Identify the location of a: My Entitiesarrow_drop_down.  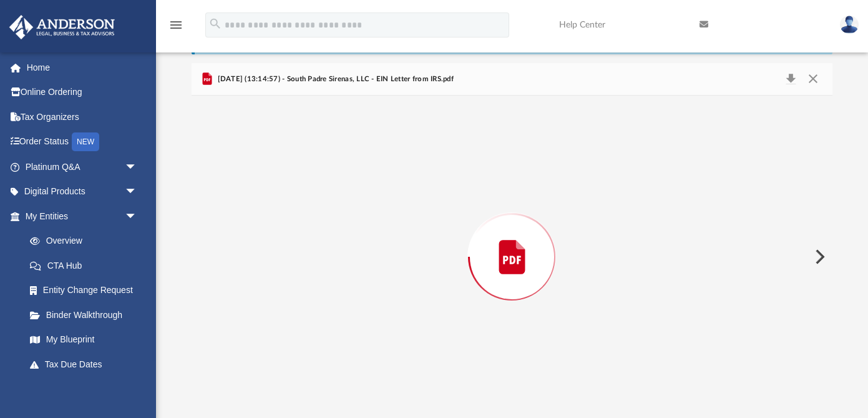
(83, 216).